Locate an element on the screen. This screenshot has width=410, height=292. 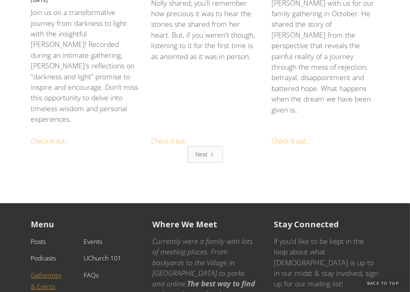
a: FAQs is located at coordinates (91, 275).